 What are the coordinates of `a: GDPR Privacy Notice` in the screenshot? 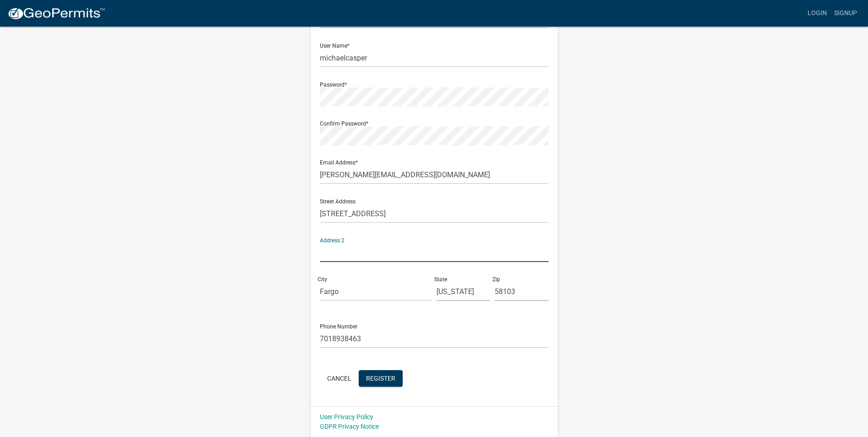 It's located at (349, 426).